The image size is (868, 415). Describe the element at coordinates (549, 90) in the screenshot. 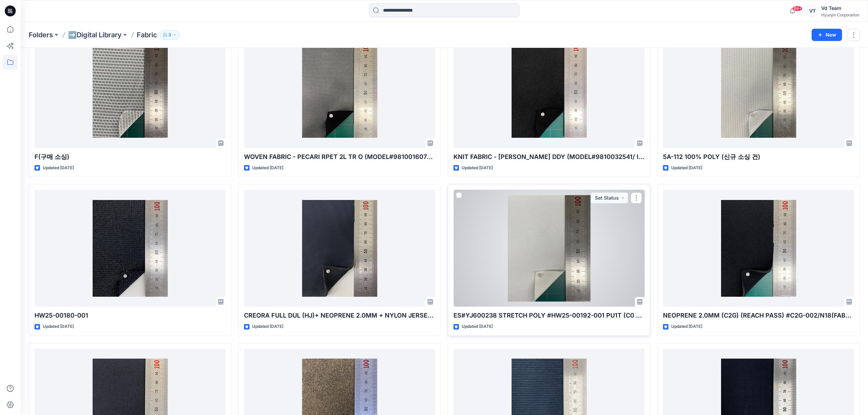

I see `a: KNIT FABRIC - CLARKSON DDY (MODEL#9810032541/ ITEM#4769700) (POLY)` at that location.